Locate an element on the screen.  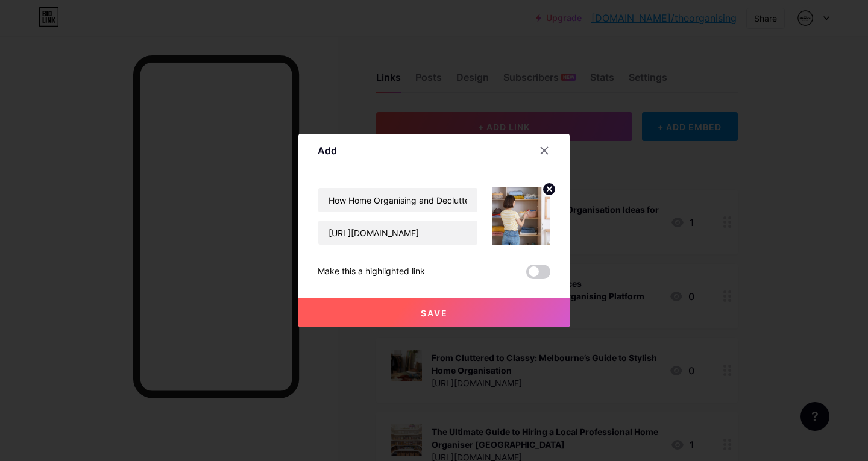
img: link_thumbnail is located at coordinates (521, 216).